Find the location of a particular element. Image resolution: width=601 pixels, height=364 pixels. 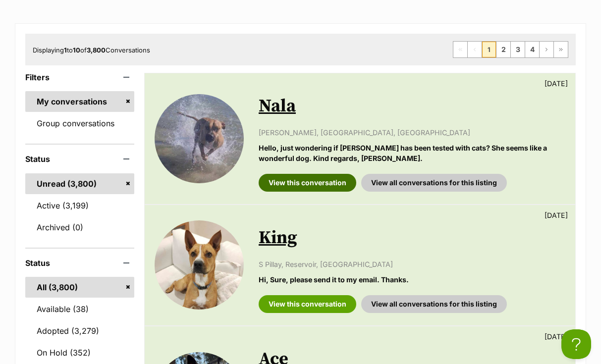

a: Page 3 is located at coordinates (517, 50).